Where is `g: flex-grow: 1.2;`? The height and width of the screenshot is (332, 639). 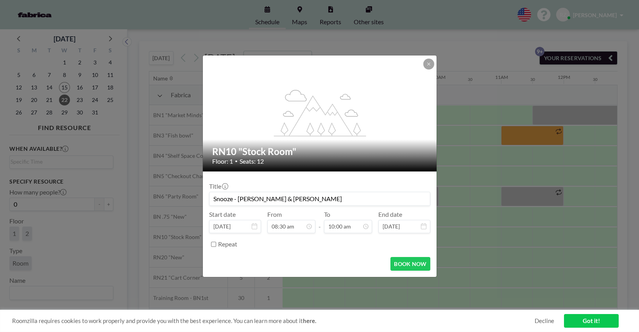
g: flex-grow: 1.2; is located at coordinates (320, 113).